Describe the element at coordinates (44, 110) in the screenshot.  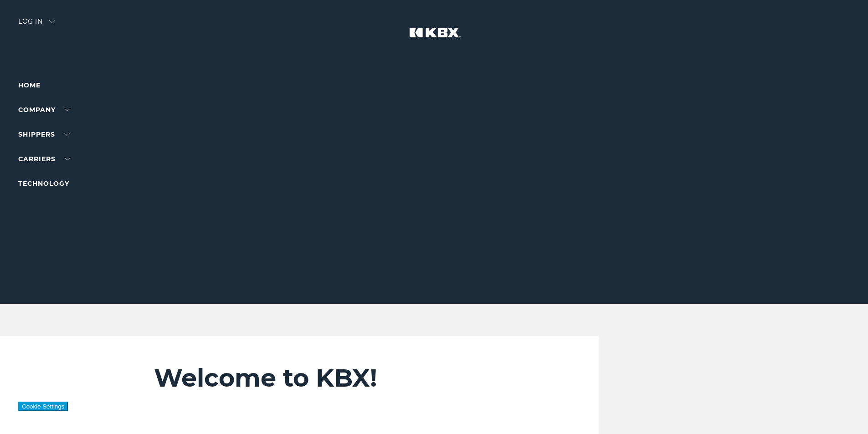
I see `a: Company` at that location.